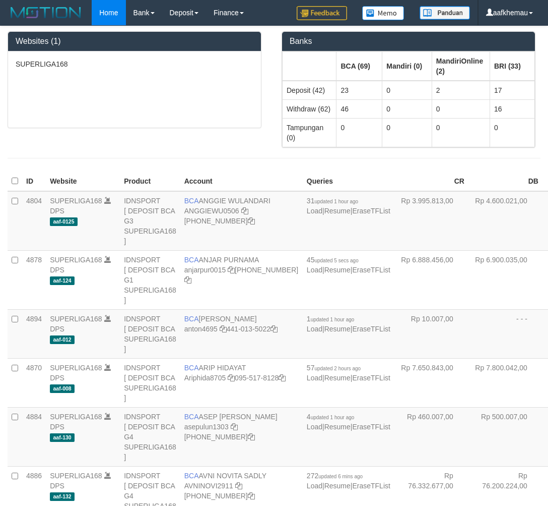 The width and height of the screenshot is (548, 506). What do you see at coordinates (431, 279) in the screenshot?
I see `td: Rp 6.888.456,00` at bounding box center [431, 279].